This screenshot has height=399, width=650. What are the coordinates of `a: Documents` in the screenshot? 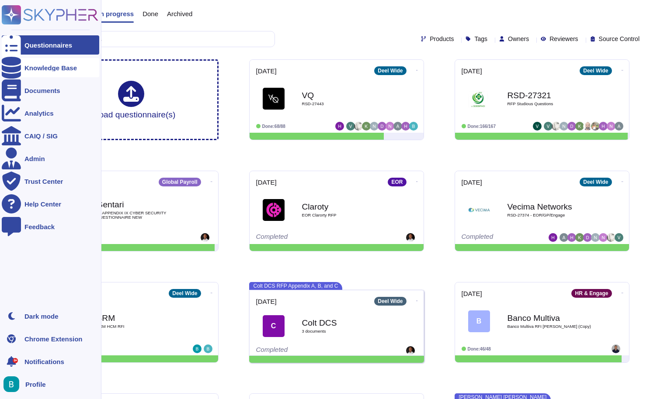 It's located at (50, 90).